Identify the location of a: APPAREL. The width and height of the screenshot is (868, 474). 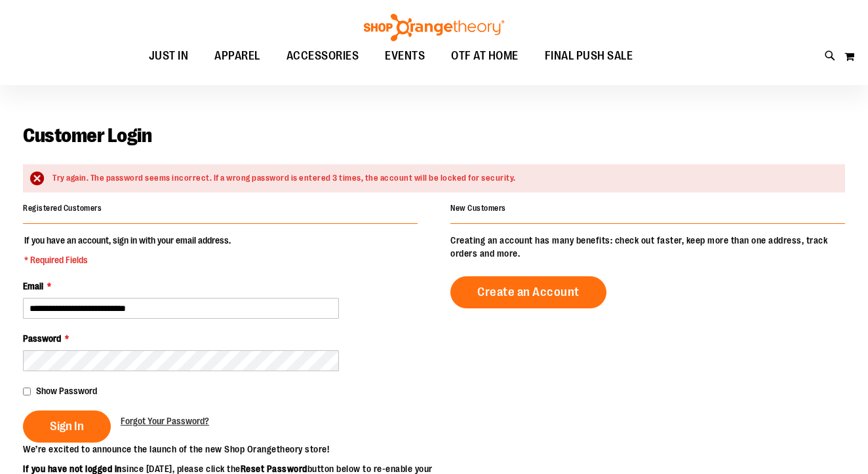
(238, 56).